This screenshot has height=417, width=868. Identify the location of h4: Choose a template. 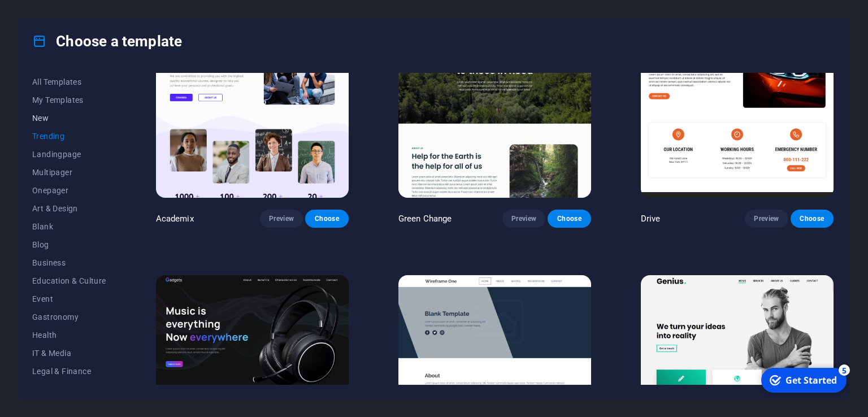
(107, 41).